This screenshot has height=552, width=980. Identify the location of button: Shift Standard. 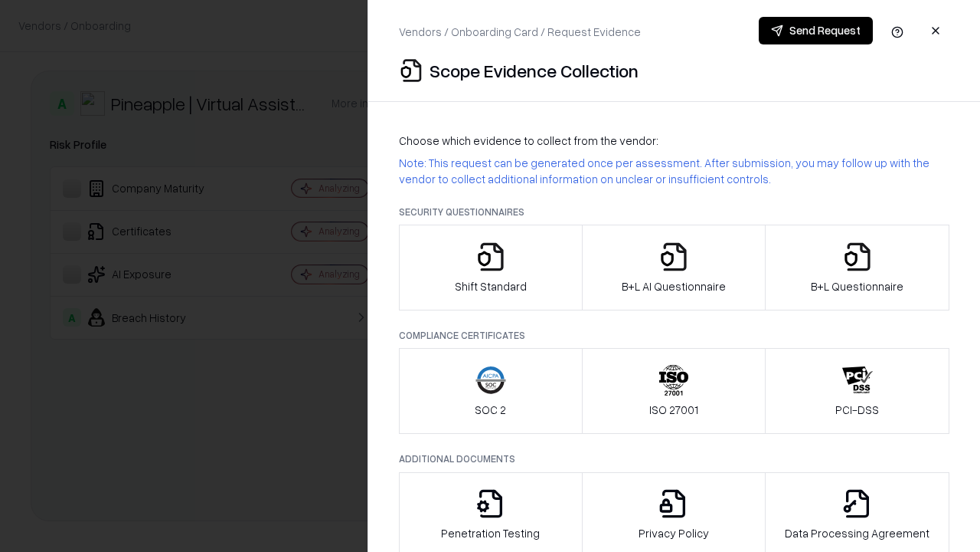
(491, 267).